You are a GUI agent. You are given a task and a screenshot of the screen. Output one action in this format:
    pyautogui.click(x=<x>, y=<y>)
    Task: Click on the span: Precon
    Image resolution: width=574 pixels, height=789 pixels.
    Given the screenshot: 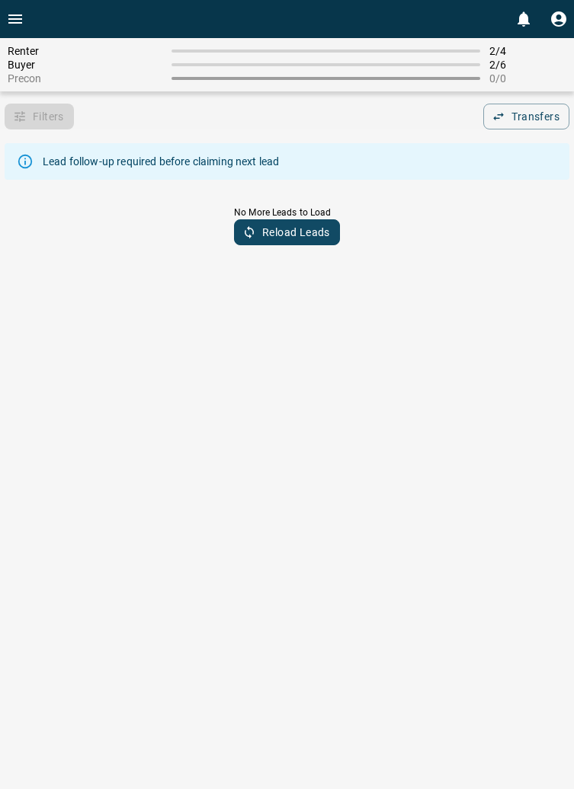 What is the action you would take?
    pyautogui.click(x=85, y=78)
    